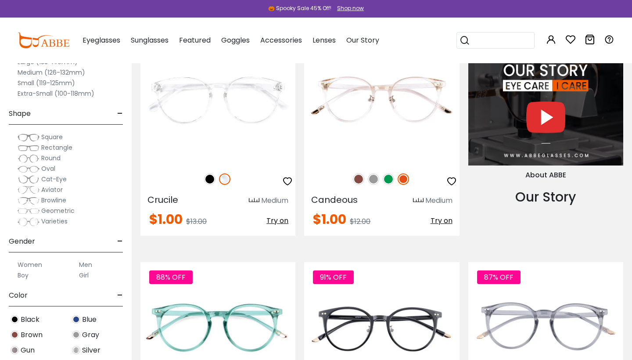 This screenshot has width=632, height=360. I want to click on img: abbeglasses.com, so click(43, 40).